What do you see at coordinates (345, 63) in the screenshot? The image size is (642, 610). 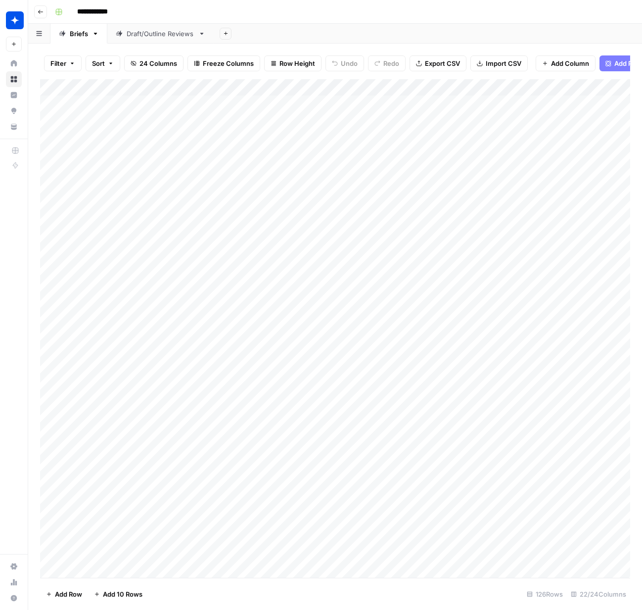 I see `button: Undo` at bounding box center [345, 63].